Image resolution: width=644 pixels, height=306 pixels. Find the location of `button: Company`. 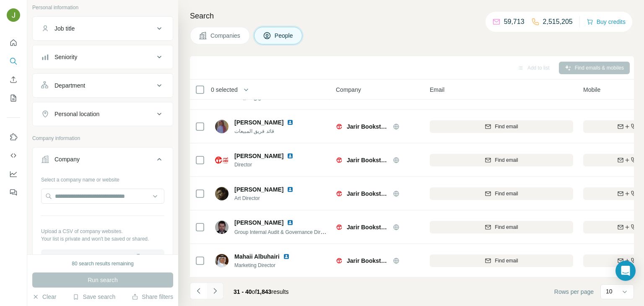

button: Company is located at coordinates (103, 161).